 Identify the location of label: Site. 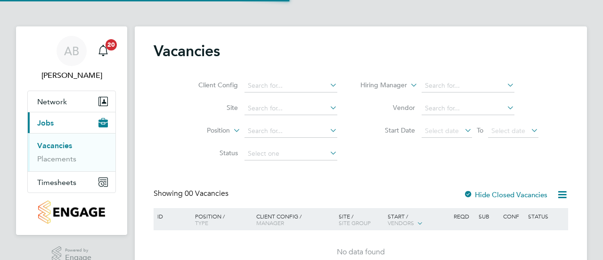
(211, 107).